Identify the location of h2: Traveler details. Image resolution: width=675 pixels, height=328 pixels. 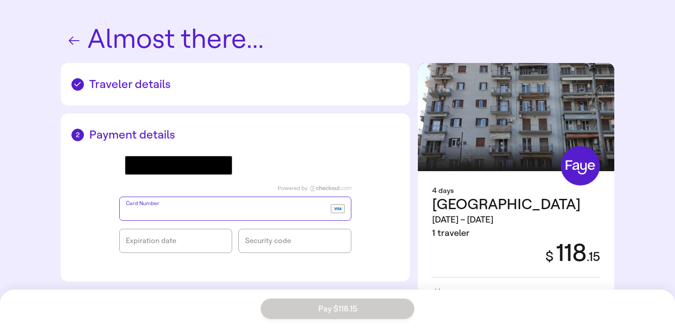
(235, 84).